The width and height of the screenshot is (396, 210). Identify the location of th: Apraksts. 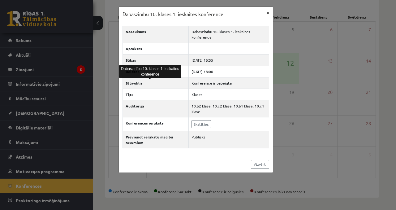
(156, 48).